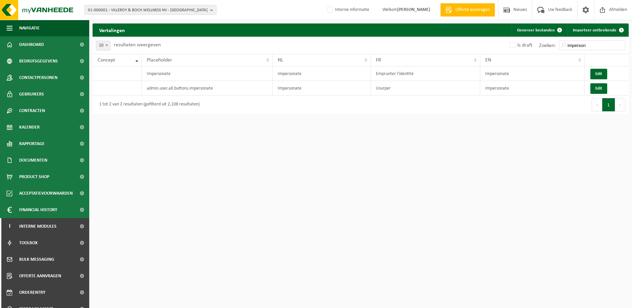 This screenshot has width=632, height=308. I want to click on span: EN, so click(488, 60).